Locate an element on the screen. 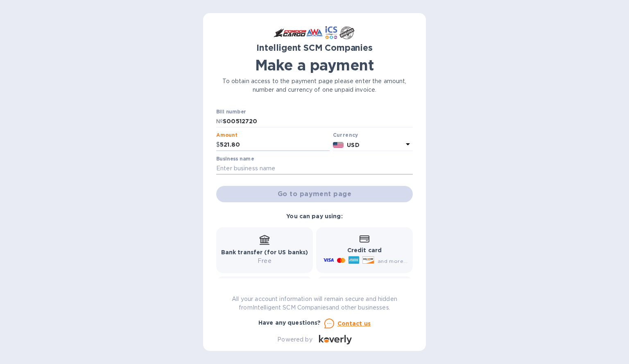  b: You can pay using: is located at coordinates (314, 216).